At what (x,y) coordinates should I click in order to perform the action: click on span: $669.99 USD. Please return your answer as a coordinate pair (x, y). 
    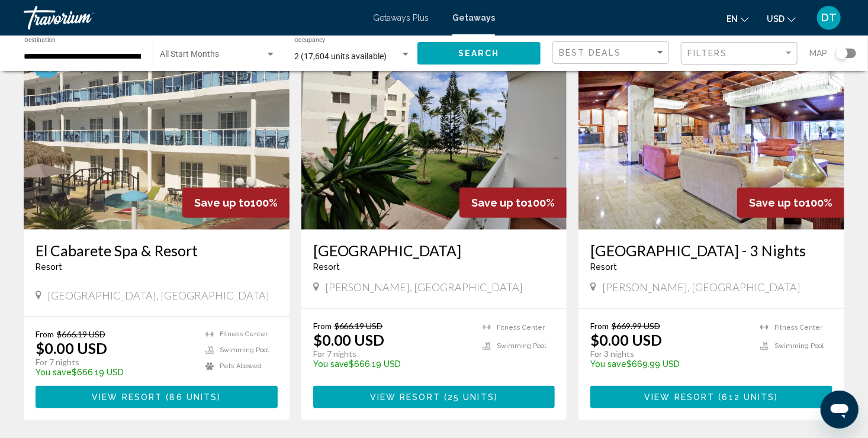
    Looking at the image, I should click on (636, 325).